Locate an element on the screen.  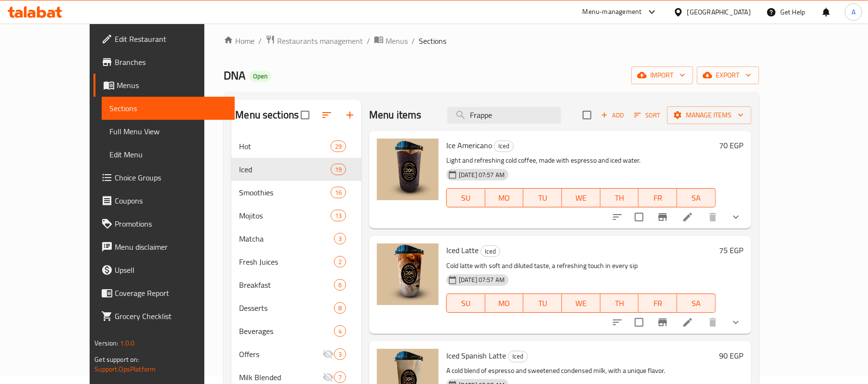
a: Promotions is located at coordinates (164, 224).